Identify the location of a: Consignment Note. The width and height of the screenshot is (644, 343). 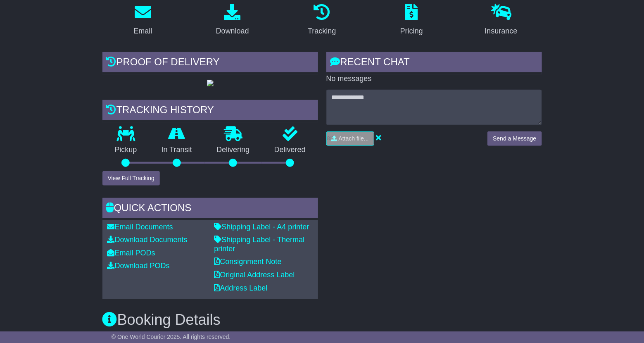
(248, 262).